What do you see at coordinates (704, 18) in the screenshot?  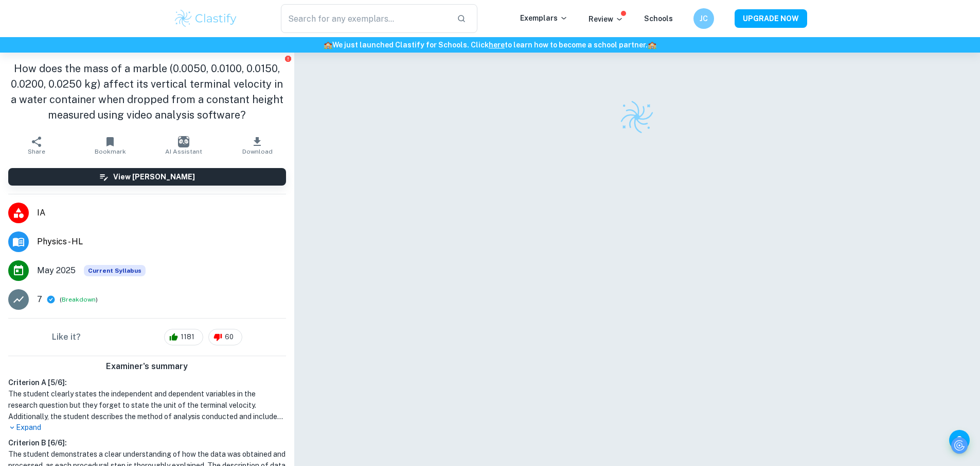 I see `button: JC` at bounding box center [704, 18].